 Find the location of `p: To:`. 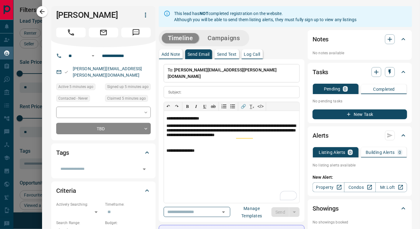

p: To: is located at coordinates (232, 73).